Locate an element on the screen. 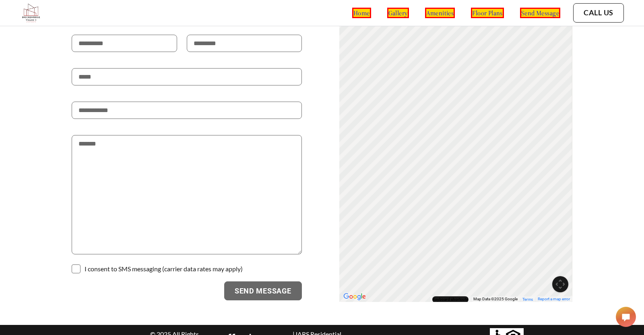  span: Map Data ©2025 Google is located at coordinates (495, 299).